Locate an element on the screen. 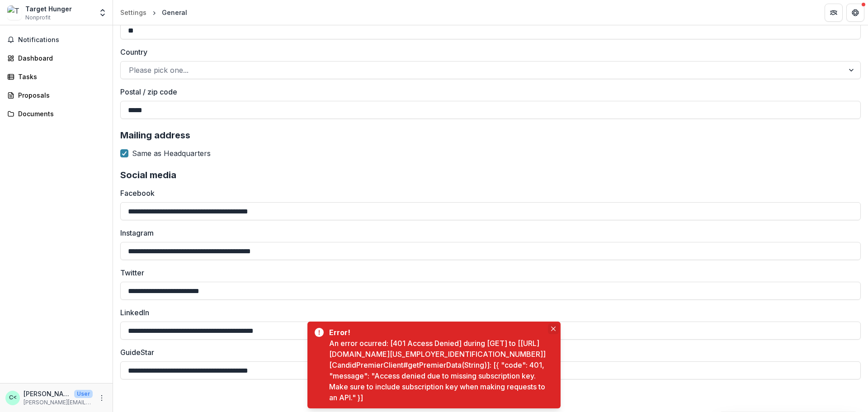  div: Target Hunger is located at coordinates (48, 9).